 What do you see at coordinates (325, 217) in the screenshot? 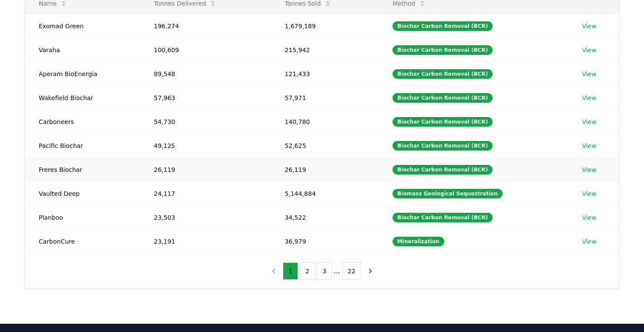
I see `td: 34,522` at bounding box center [325, 217].